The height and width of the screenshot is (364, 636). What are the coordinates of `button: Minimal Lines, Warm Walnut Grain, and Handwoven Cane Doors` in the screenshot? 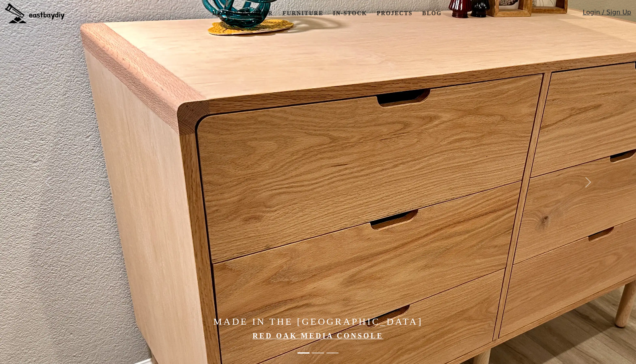 It's located at (332, 353).